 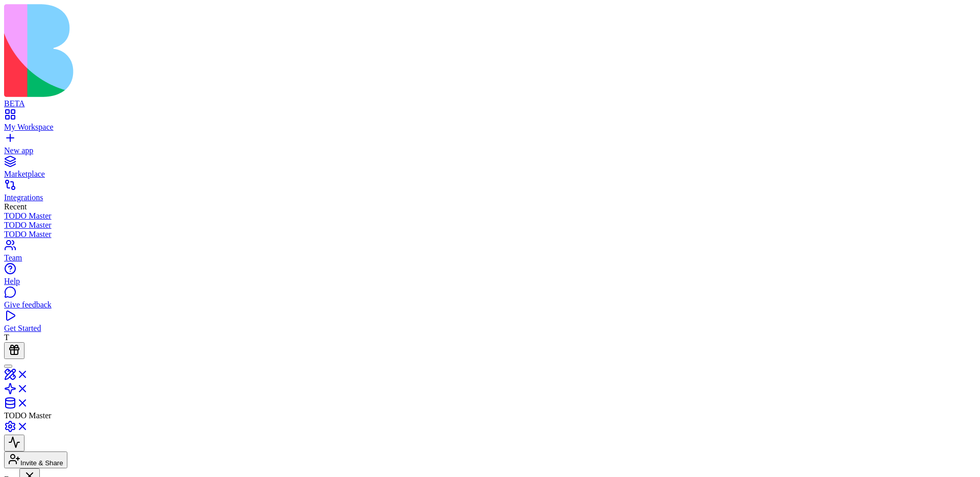 What do you see at coordinates (490, 300) in the screenshot?
I see `a: Give feedback` at bounding box center [490, 300].